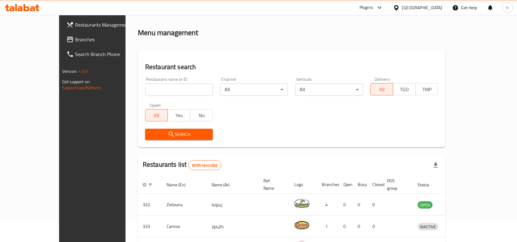 The height and width of the screenshot is (242, 517). What do you see at coordinates (185, 12) in the screenshot?
I see `span: Menu management` at bounding box center [185, 12].